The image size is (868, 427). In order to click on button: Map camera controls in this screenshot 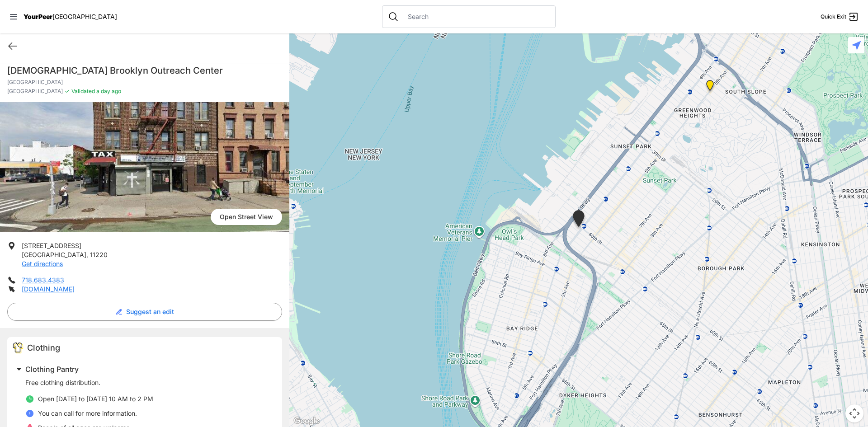, I will do `click(854, 413)`.